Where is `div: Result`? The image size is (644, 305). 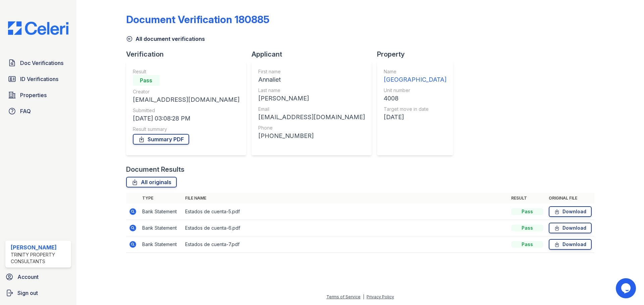 div: Result is located at coordinates (186, 72).